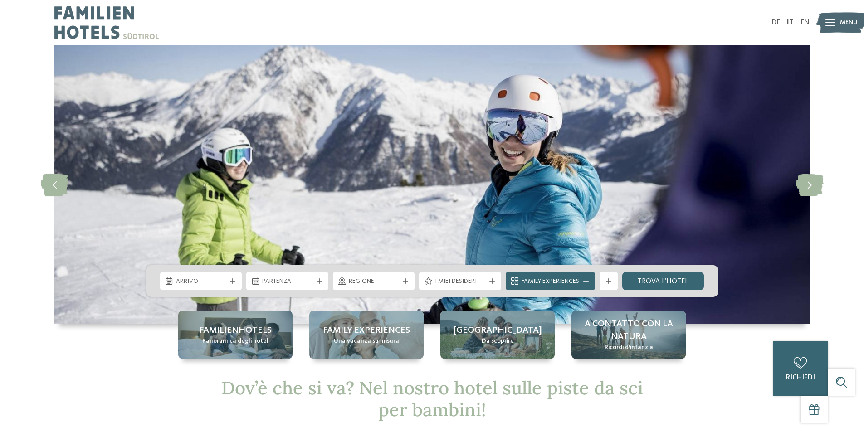 The height and width of the screenshot is (432, 864). What do you see at coordinates (432, 185) in the screenshot?
I see `img: Hotel sulle piste da sci per bambini: divertimento senza confini` at bounding box center [432, 185].